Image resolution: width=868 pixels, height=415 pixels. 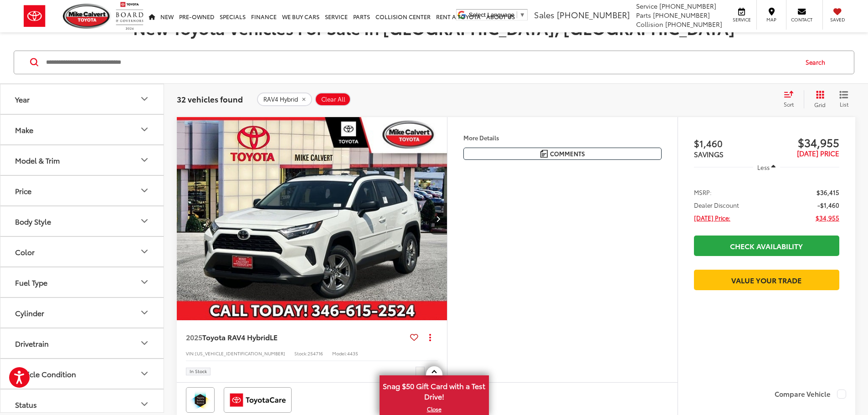 I want to click on span: 32 vehicles found, so click(x=209, y=99).